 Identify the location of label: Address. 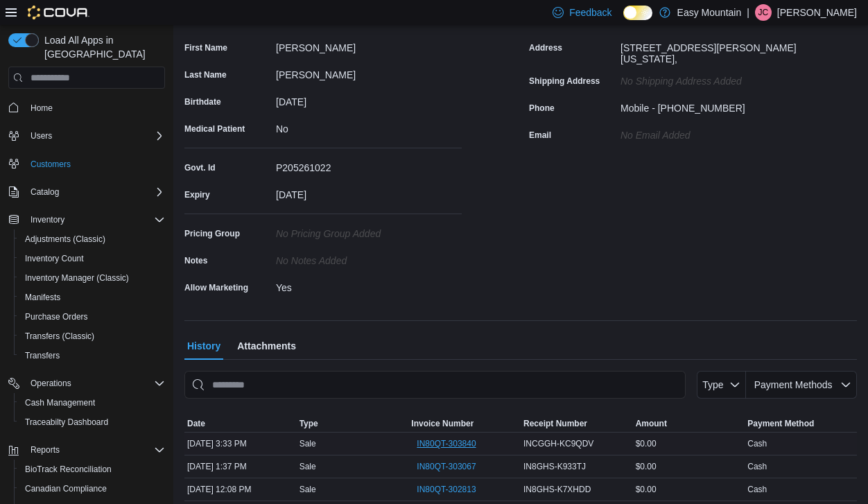
(546, 47).